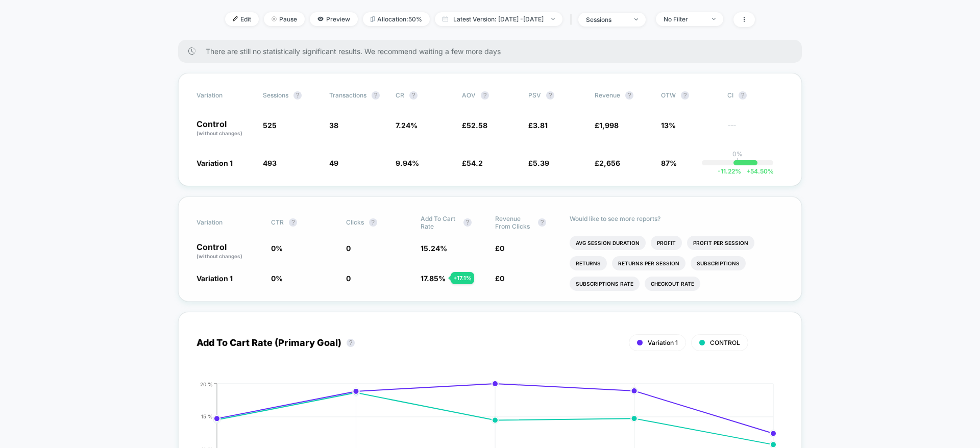 This screenshot has height=448, width=980. Describe the element at coordinates (729, 171) in the screenshot. I see `span: -11.22 %` at that location.